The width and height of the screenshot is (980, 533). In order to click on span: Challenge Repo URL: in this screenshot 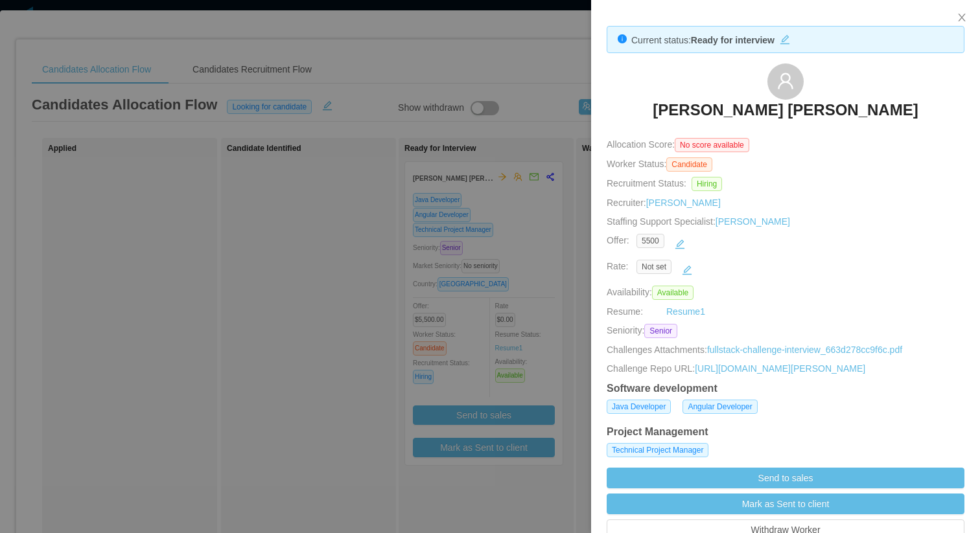, I will do `click(651, 369)`.